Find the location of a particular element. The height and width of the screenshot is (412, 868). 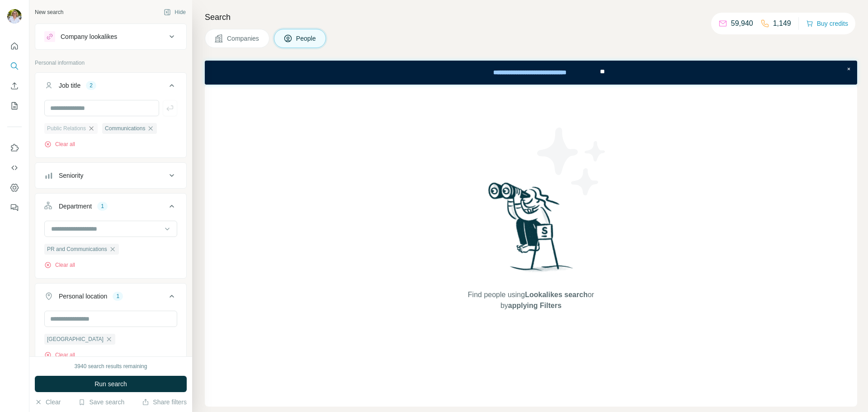

div: 2 is located at coordinates (91, 85).